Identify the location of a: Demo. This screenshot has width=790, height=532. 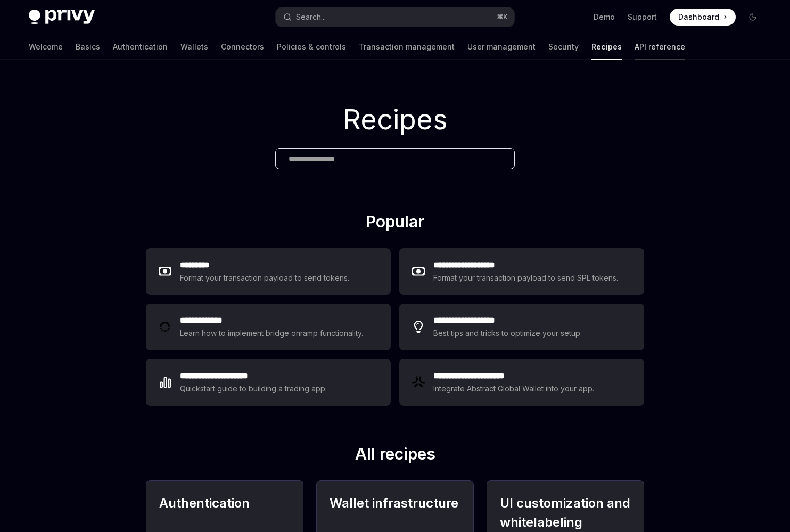
(604, 17).